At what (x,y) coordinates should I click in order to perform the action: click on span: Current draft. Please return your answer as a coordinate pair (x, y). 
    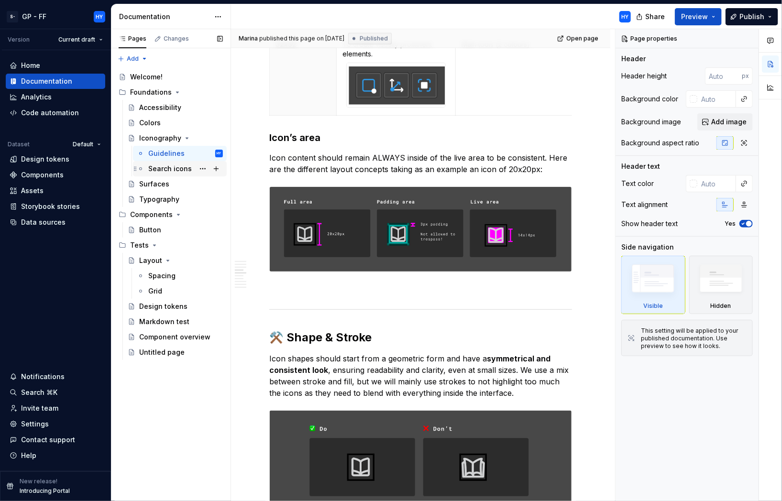
    Looking at the image, I should click on (77, 40).